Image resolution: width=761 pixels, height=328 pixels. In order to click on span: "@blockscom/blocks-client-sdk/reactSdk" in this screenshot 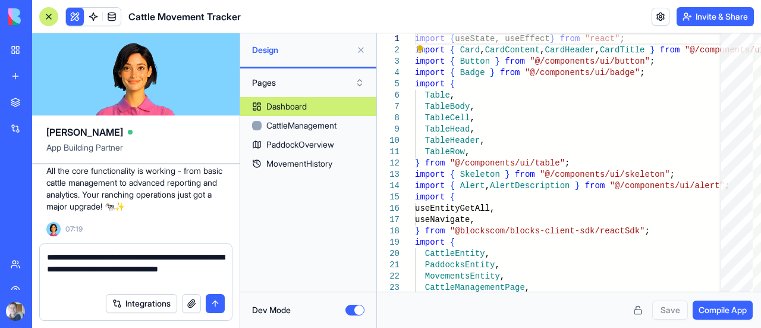, I will do `click(548, 231)`.